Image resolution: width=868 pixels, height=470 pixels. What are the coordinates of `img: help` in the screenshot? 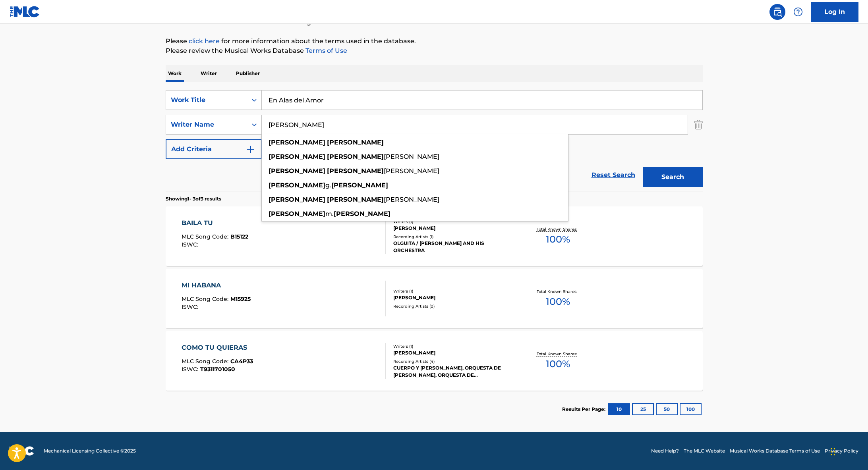 It's located at (798, 12).